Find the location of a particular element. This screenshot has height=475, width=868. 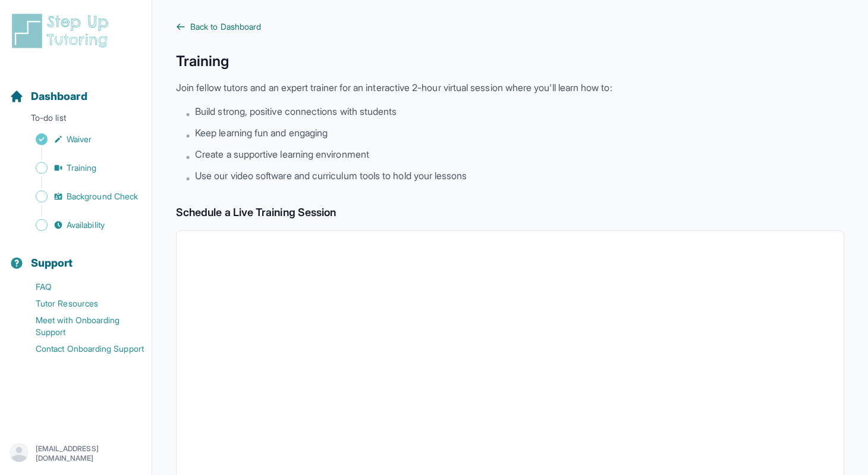

span: Create a supportive learning environment is located at coordinates (282, 154).